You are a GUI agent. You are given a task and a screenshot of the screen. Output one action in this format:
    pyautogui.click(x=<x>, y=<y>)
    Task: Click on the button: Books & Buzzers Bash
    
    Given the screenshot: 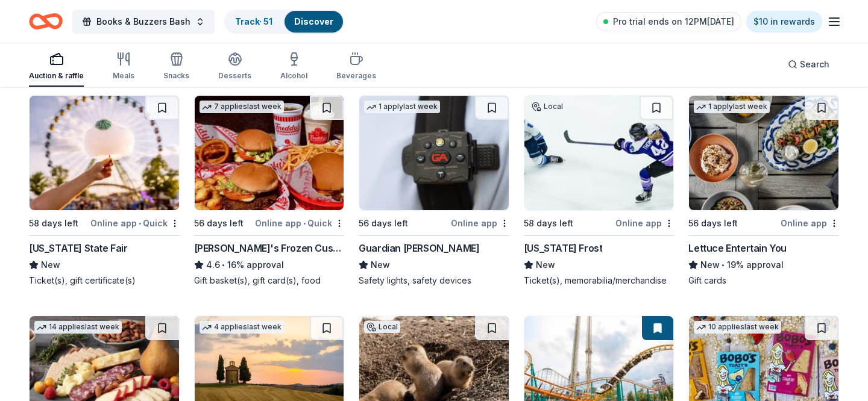 What is the action you would take?
    pyautogui.click(x=143, y=22)
    